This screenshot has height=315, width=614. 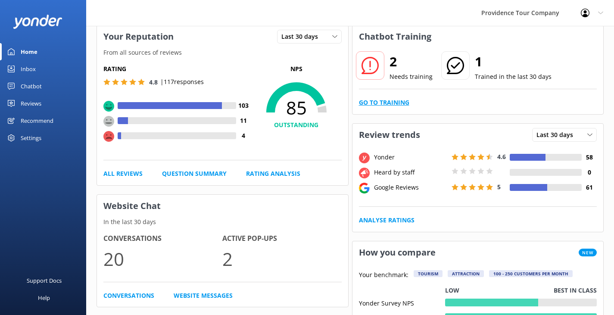 I want to click on h4: OUTSTANDING, so click(x=296, y=125).